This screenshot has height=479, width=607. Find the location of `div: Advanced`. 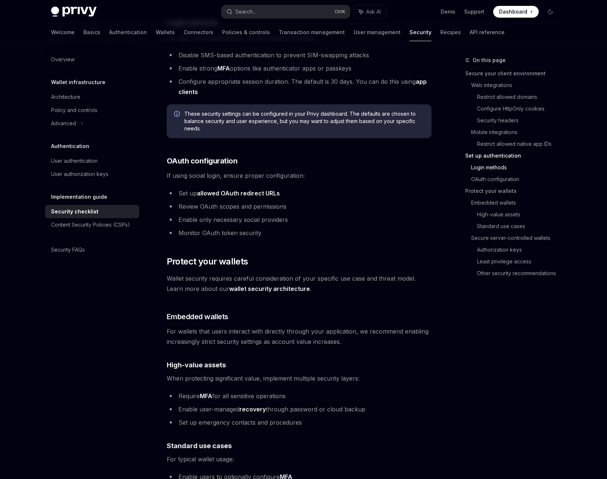

div: Advanced is located at coordinates (64, 123).